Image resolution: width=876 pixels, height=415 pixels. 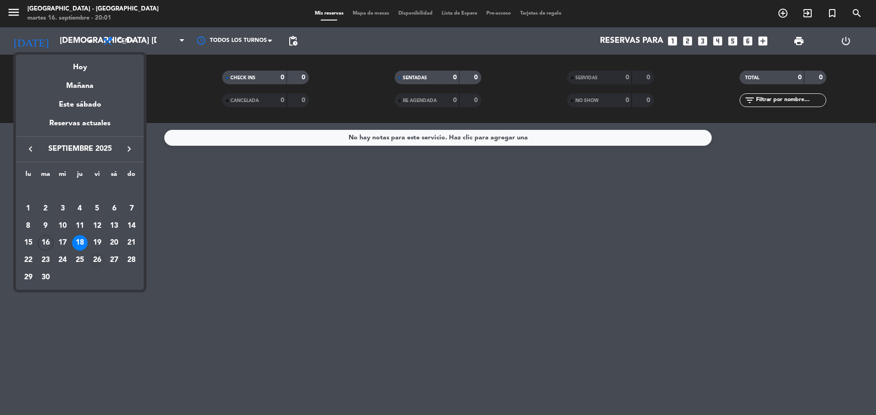 I want to click on div: Este sábado, so click(x=80, y=105).